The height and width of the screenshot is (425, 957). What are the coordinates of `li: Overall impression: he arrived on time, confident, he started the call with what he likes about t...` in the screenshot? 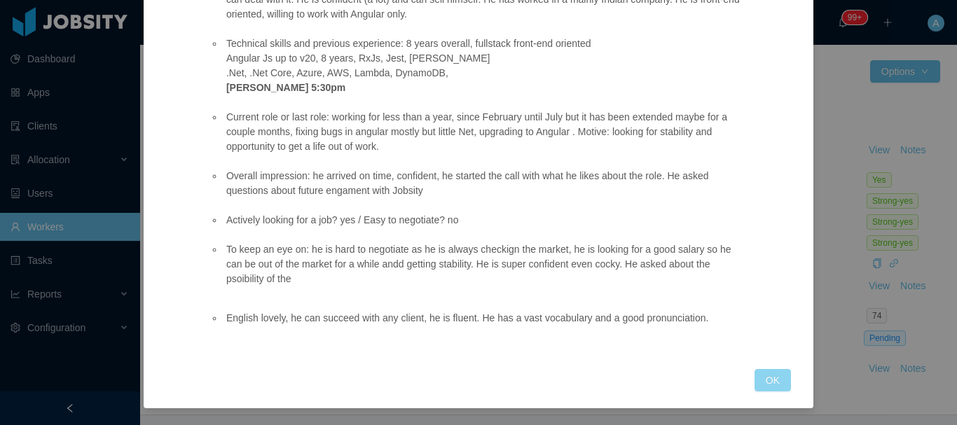 It's located at (486, 184).